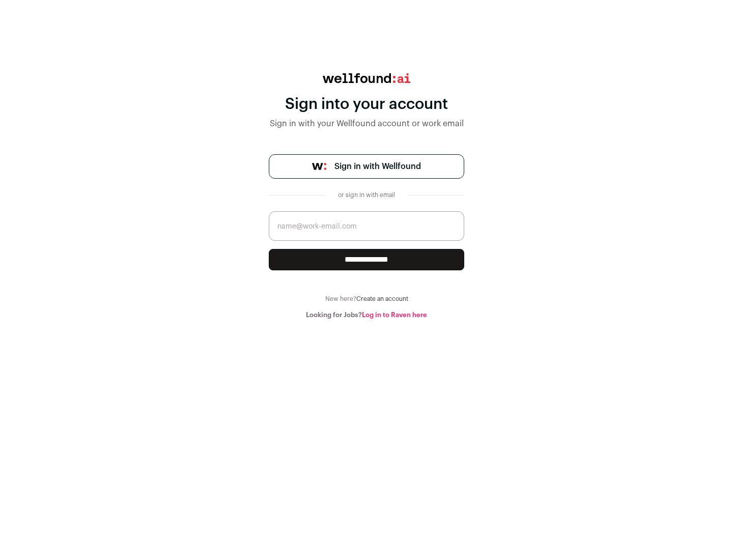 This screenshot has height=560, width=733. Describe the element at coordinates (378, 166) in the screenshot. I see `span: Sign in with Wellfound` at that location.